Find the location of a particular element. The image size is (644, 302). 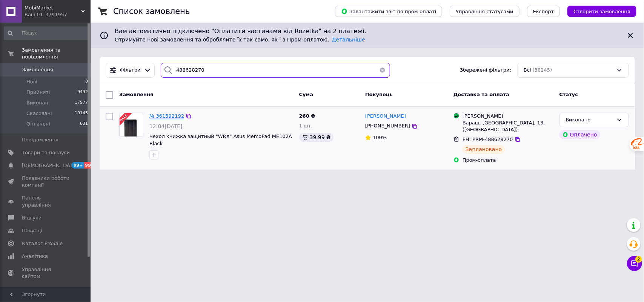

span: 10145 is located at coordinates (81, 114).